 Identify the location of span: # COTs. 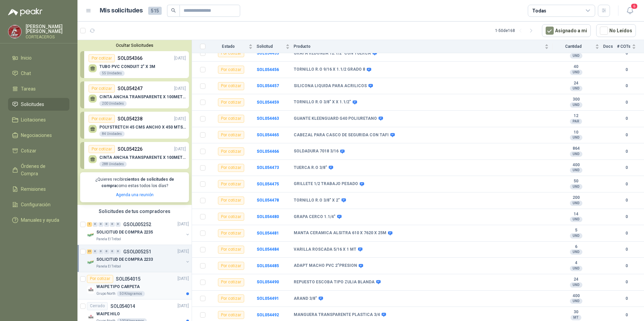
(624, 47).